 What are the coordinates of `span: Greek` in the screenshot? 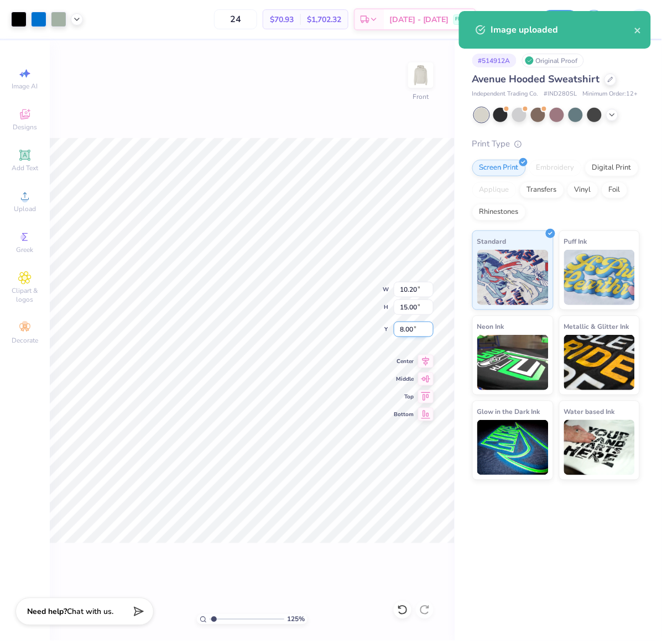 It's located at (25, 250).